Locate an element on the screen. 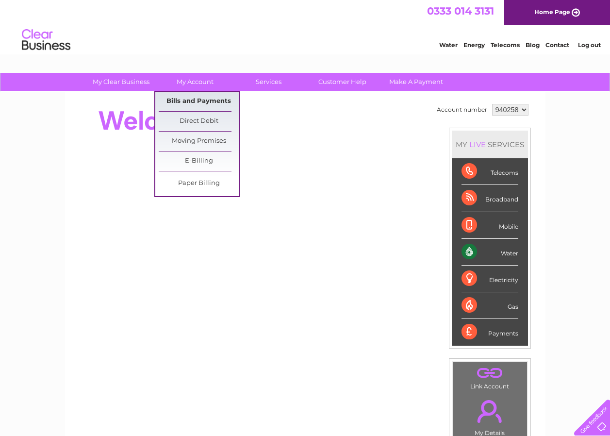 The height and width of the screenshot is (436, 610). div: Mobile is located at coordinates (489, 225).